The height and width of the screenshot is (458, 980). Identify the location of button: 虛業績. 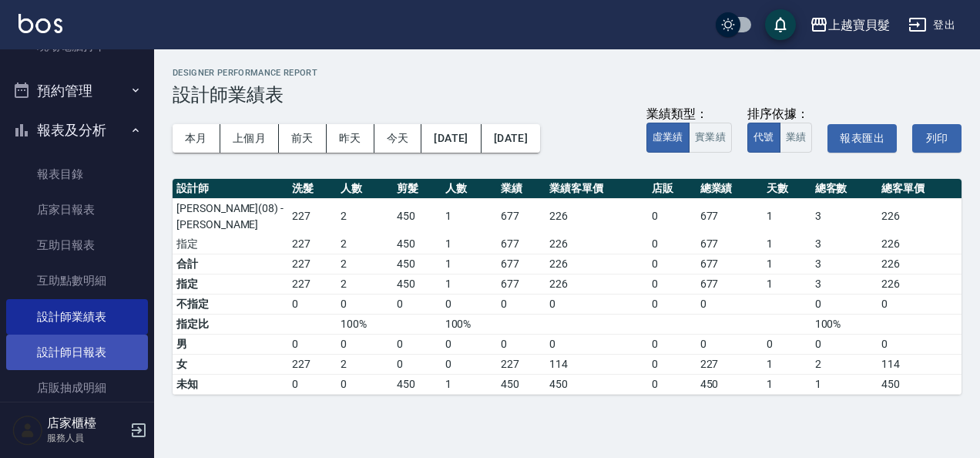
(668, 137).